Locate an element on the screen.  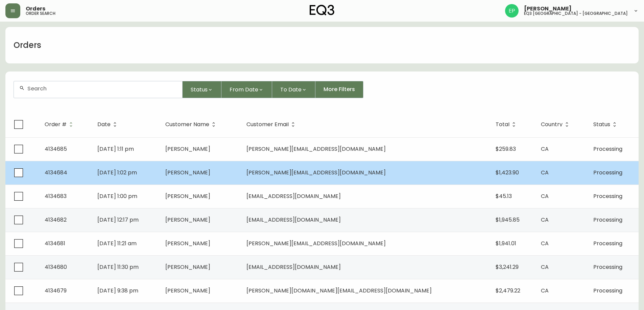
button: Status is located at coordinates (202, 90).